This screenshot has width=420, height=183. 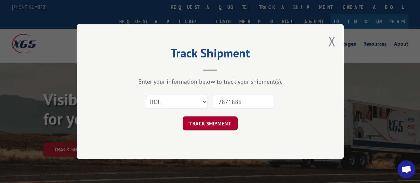 I want to click on input: Number(s), so click(x=243, y=102).